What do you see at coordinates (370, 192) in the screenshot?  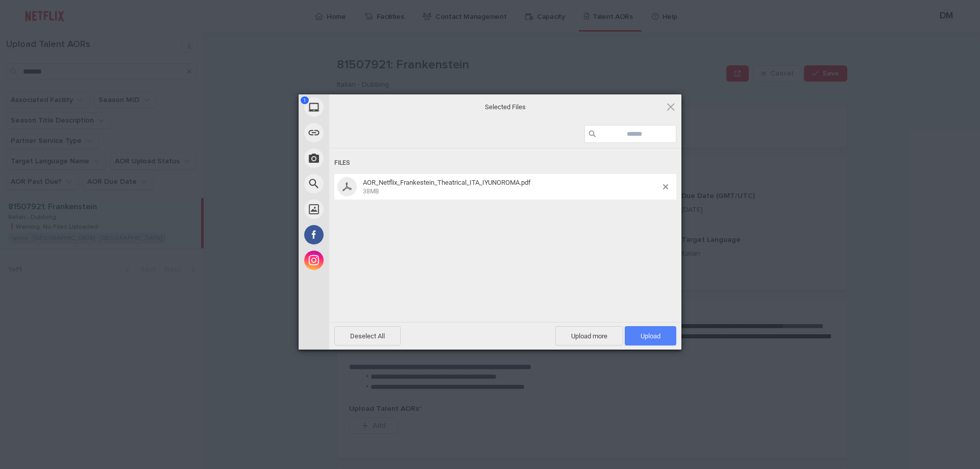 I see `span: 38MB` at bounding box center [370, 192].